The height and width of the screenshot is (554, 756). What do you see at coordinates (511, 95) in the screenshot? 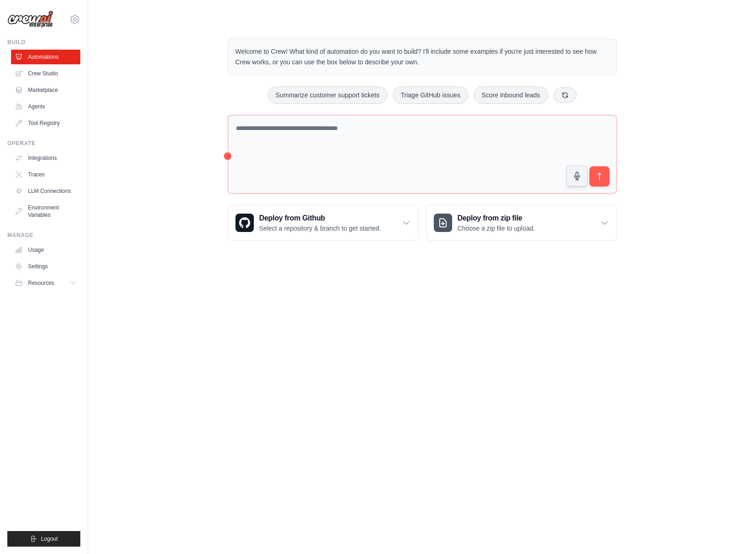
I see `button: Score inbound leads` at bounding box center [511, 95].